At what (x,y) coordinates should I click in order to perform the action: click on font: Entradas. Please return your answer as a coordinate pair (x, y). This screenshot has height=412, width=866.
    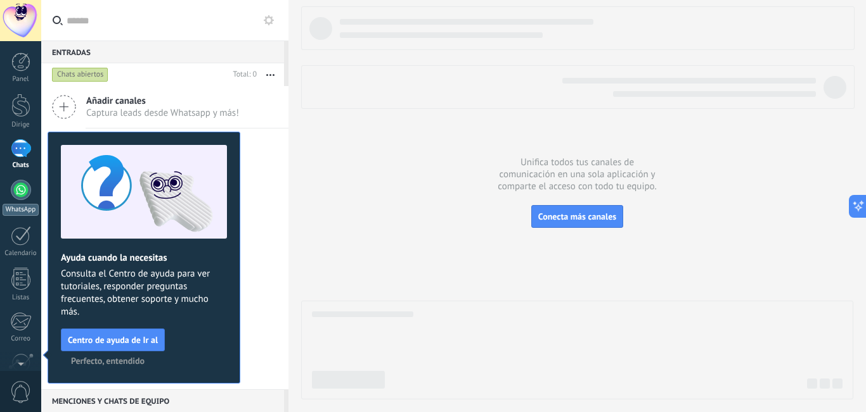
    Looking at the image, I should click on (71, 53).